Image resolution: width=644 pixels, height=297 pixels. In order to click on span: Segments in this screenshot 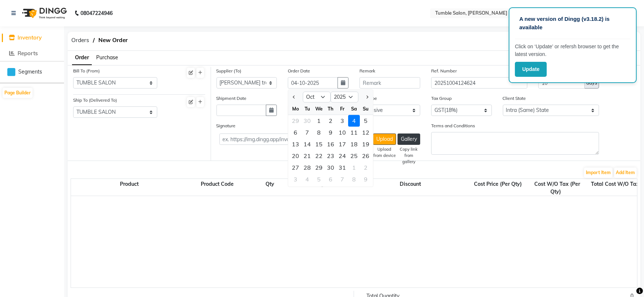, I will do `click(30, 72)`.